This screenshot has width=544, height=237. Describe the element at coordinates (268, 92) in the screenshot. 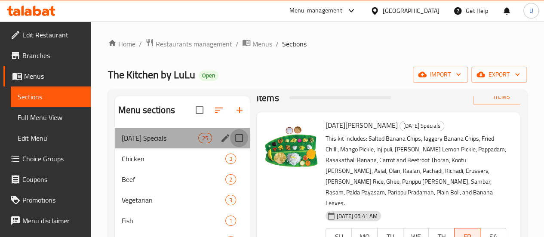

I see `h2: Menu items` at that location.